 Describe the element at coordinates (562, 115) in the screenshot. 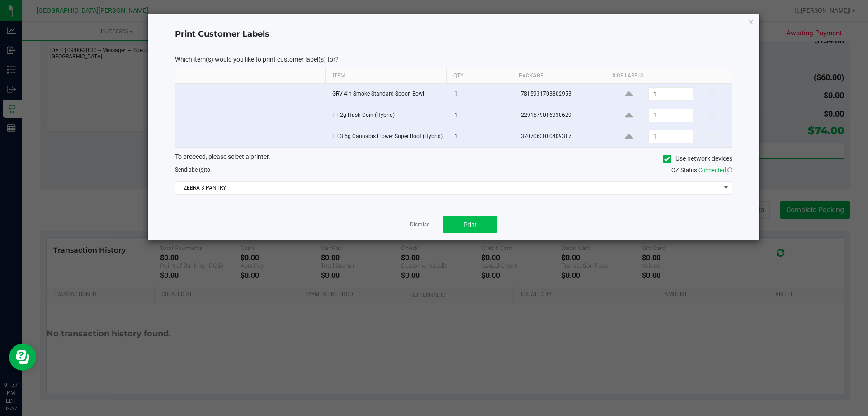

I see `td: 2291579016330629` at that location.